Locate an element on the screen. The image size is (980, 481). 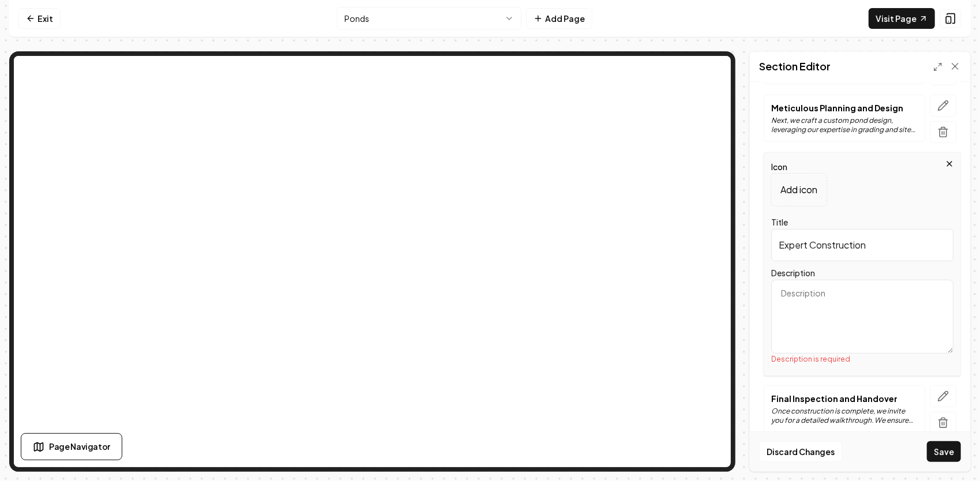
label: Icon is located at coordinates (779, 166).